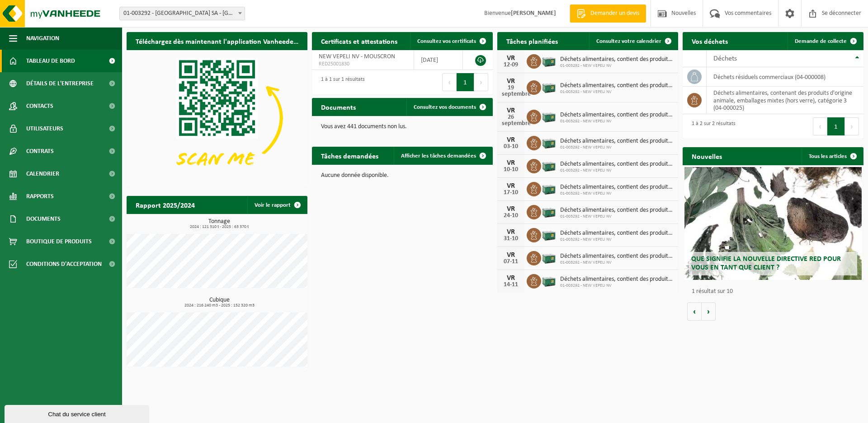  What do you see at coordinates (219, 300) in the screenshot?
I see `font: Cubique` at bounding box center [219, 300].